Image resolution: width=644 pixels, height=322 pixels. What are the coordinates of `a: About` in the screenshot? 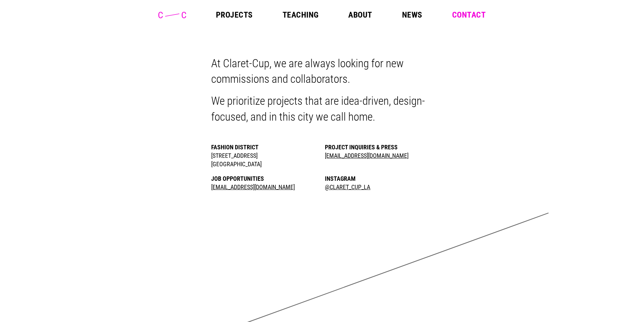 It's located at (360, 15).